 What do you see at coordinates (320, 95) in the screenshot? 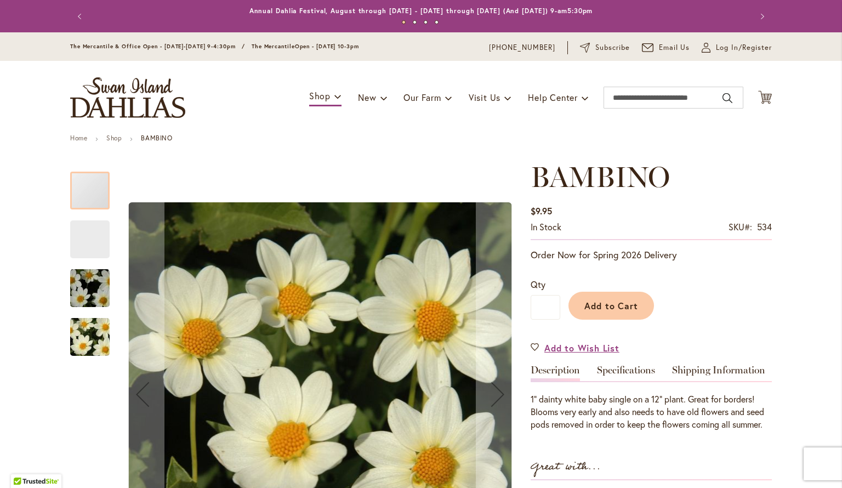
I see `span: Shop` at bounding box center [320, 95].